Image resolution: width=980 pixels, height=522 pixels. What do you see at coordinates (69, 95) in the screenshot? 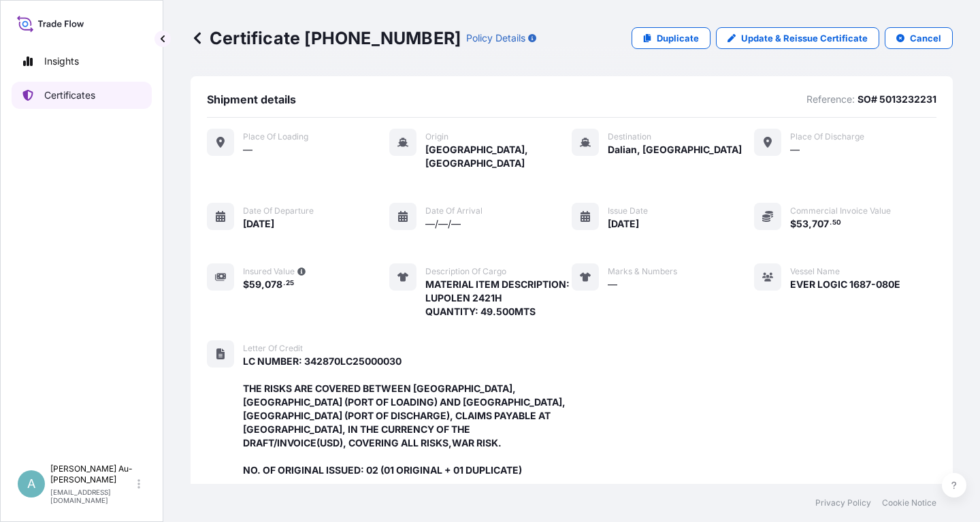
I see `p: Certificates` at bounding box center [69, 95].